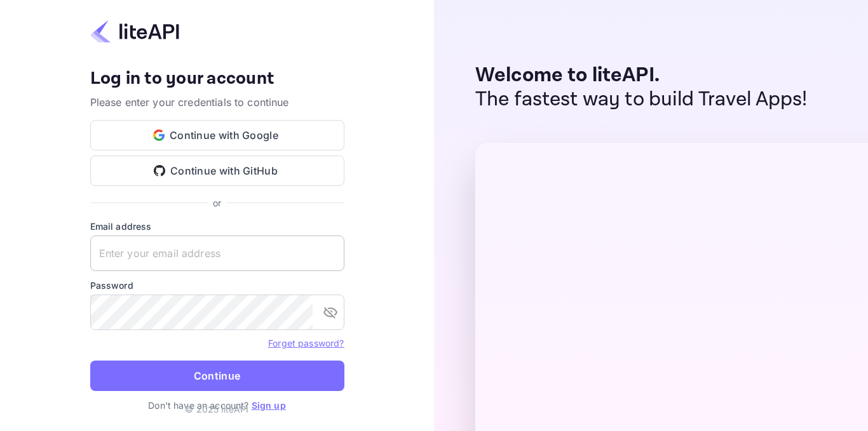 Image resolution: width=868 pixels, height=431 pixels. What do you see at coordinates (217, 253) in the screenshot?
I see `input: Enter your email address` at bounding box center [217, 253].